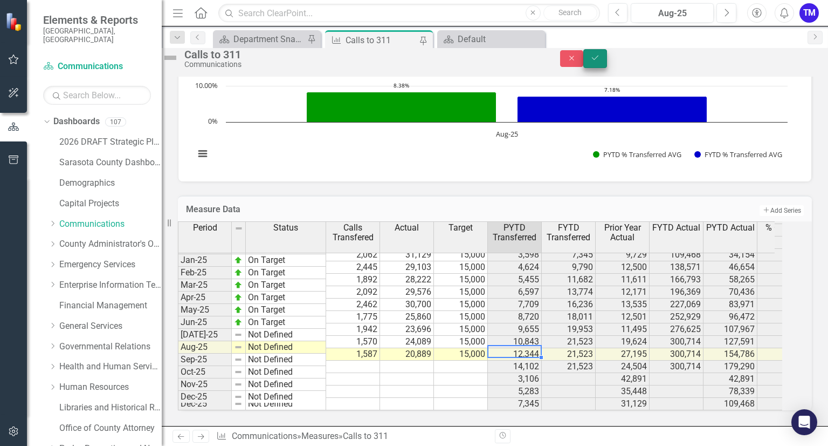 The image size is (828, 446). I want to click on td: 154,786, so click(731, 354).